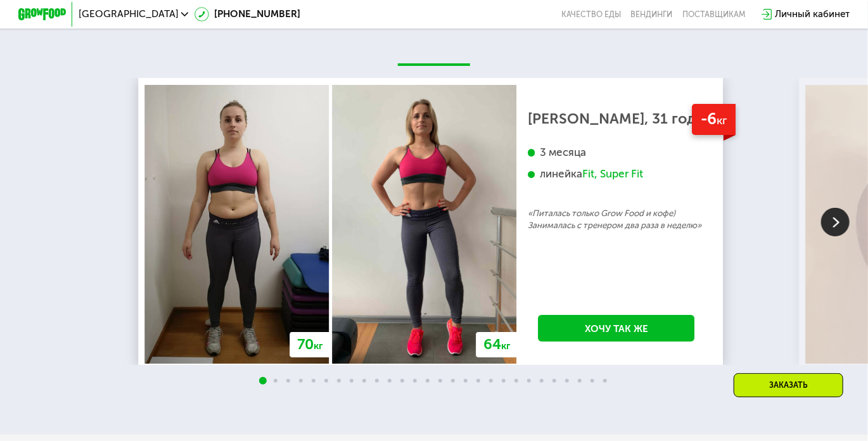 The image size is (868, 441). Describe the element at coordinates (617, 152) in the screenshot. I see `div: 3 месяца` at that location.